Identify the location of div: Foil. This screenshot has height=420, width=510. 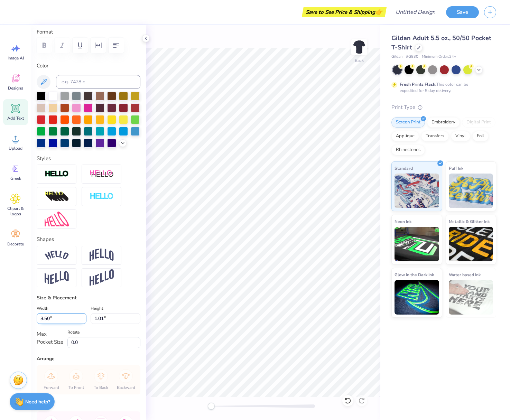
(480, 136).